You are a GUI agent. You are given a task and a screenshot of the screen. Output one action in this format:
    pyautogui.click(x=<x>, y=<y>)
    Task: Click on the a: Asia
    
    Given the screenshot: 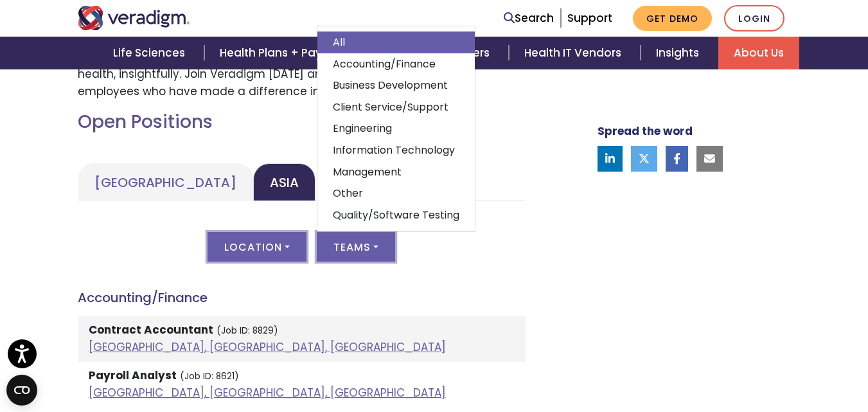 What is the action you would take?
    pyautogui.click(x=284, y=182)
    